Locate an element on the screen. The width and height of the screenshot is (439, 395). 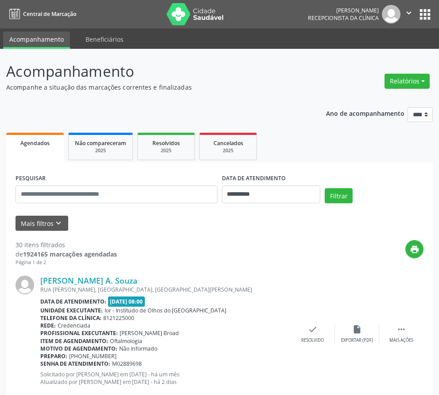
span: Central de Marcação is located at coordinates (50, 14).